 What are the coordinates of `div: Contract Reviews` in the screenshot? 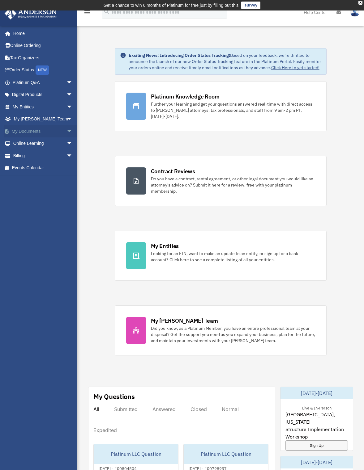 It's located at (173, 171).